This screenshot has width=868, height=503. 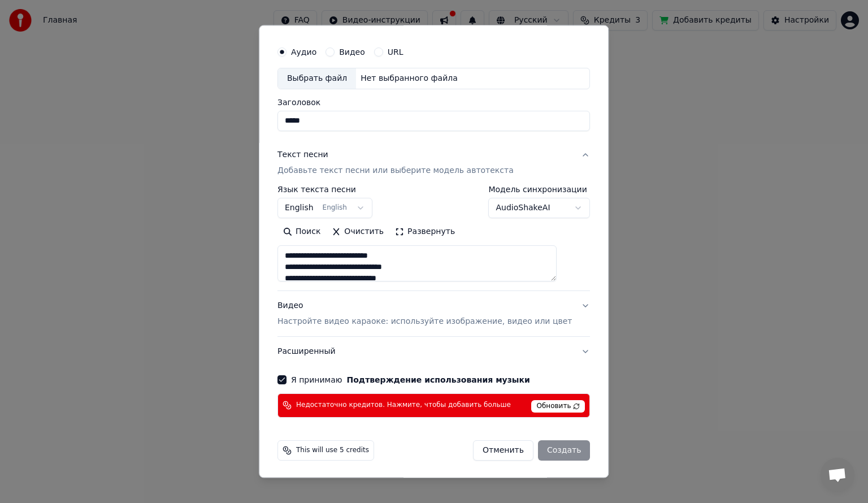 I want to click on span: Обновить, so click(x=558, y=406).